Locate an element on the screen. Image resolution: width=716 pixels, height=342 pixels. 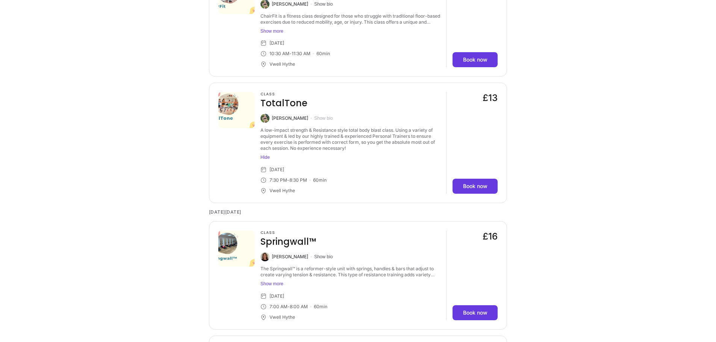
div: A low-impact strength & Resistance style total body blast class. Using a variety of equipment & l... is located at coordinates (350, 139).